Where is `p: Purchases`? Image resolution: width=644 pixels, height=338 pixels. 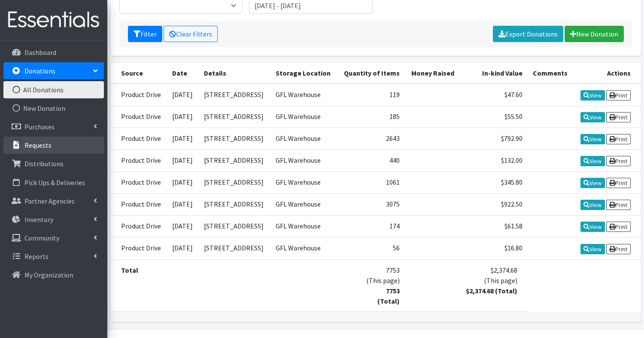 p: Purchases is located at coordinates (40, 126).